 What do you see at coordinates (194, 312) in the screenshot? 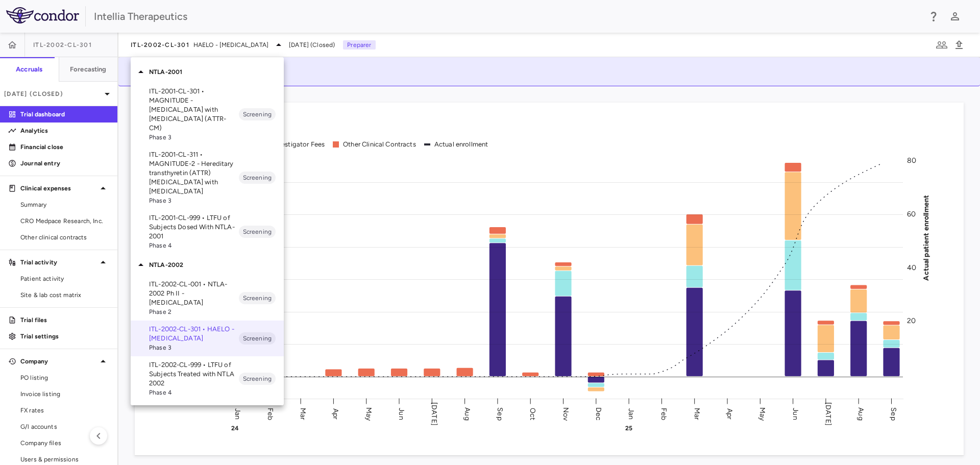
I see `span: Phase 2` at bounding box center [194, 312].